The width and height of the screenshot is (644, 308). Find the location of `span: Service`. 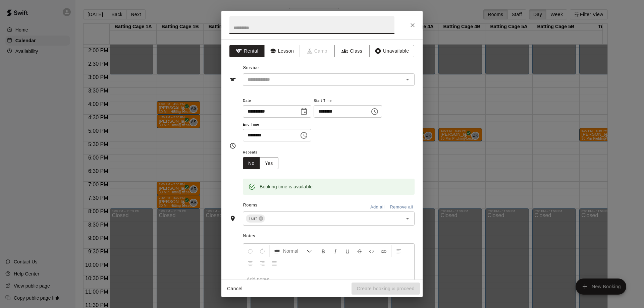

span: Service is located at coordinates (251, 68).